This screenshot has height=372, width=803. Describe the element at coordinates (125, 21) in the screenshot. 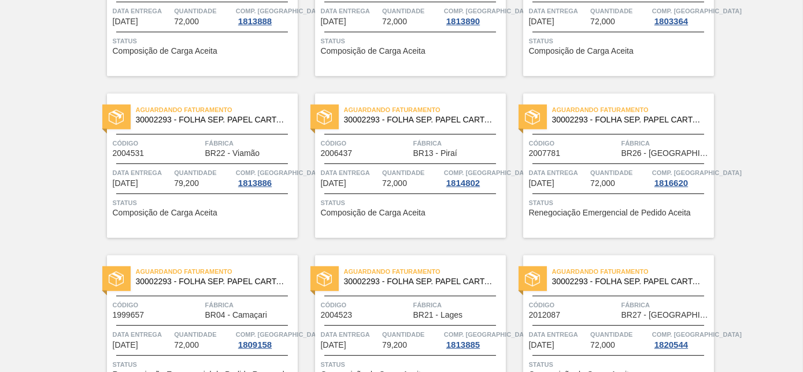

I see `span: 14/09/2025` at that location.